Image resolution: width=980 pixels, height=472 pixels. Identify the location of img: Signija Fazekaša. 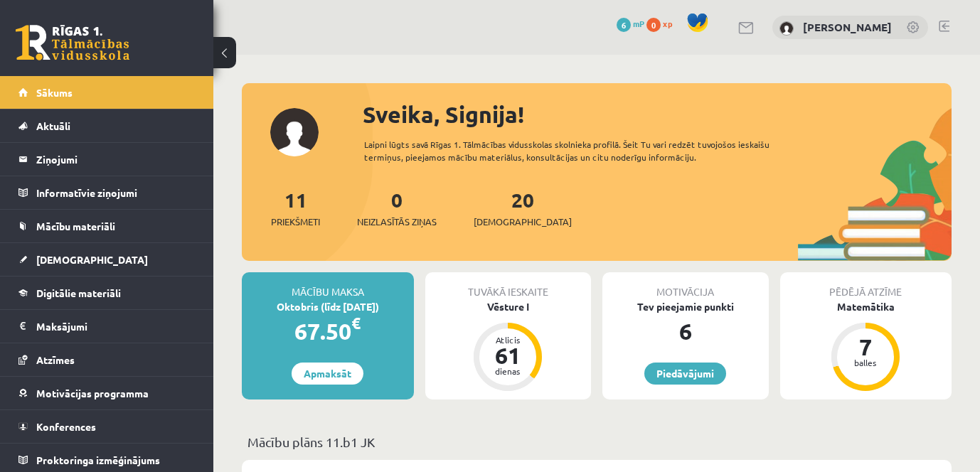
(787, 28).